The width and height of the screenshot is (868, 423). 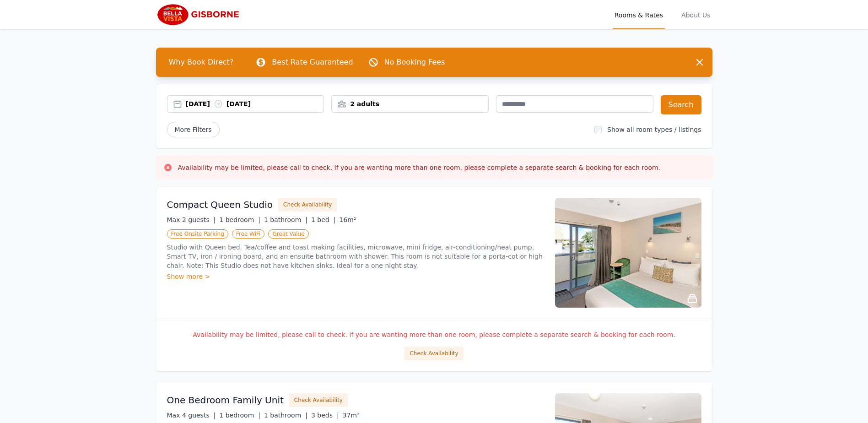 What do you see at coordinates (288, 234) in the screenshot?
I see `span: Great Value` at bounding box center [288, 234].